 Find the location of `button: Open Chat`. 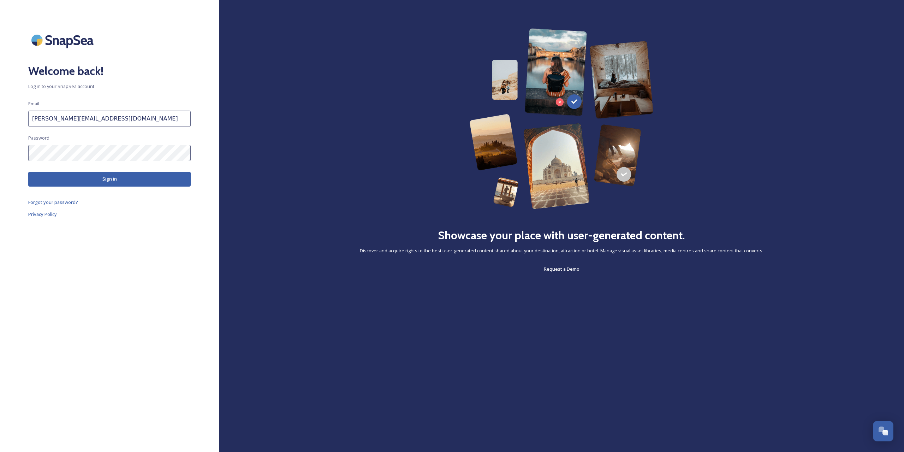

button: Open Chat is located at coordinates (883, 431).